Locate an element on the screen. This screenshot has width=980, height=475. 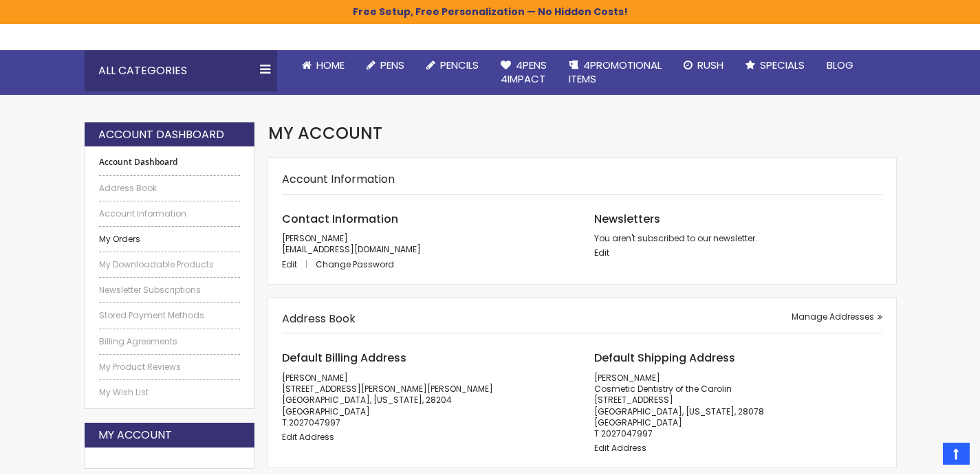
a: Pens is located at coordinates (385, 65).